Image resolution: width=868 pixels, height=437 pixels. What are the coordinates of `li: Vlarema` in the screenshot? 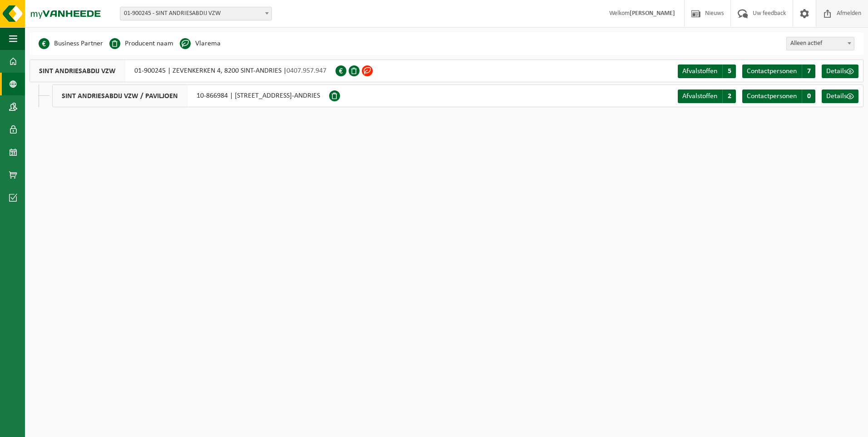 It's located at (201, 43).